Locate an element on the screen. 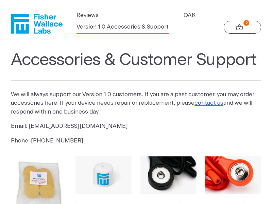 The image size is (272, 204). h1: Accessories & Customer Support is located at coordinates (136, 65).